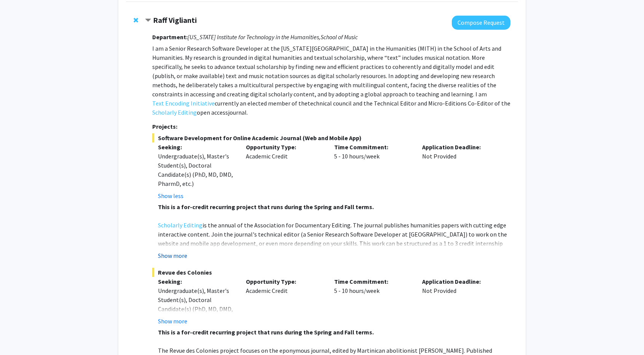  What do you see at coordinates (175, 20) in the screenshot?
I see `strong: Raff Viglianti` at bounding box center [175, 20].